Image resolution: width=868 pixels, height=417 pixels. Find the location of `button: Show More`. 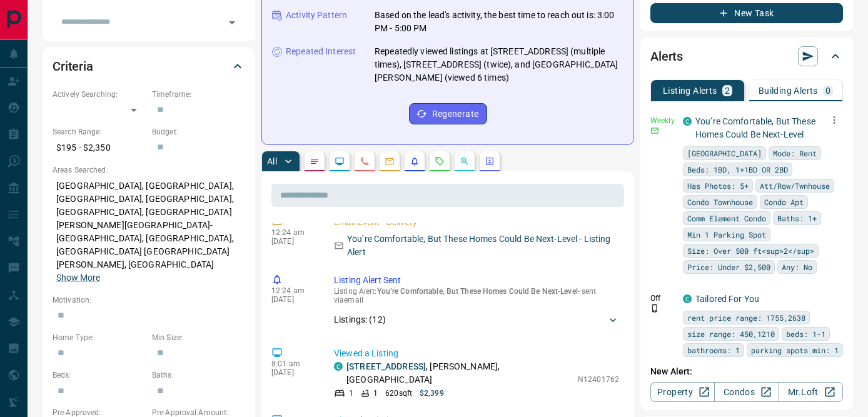

button: Show More is located at coordinates (78, 277).